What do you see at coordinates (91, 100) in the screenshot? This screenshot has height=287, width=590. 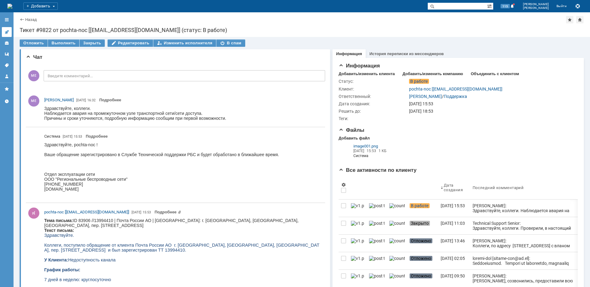 I see `span: 16:32` at bounding box center [91, 100].